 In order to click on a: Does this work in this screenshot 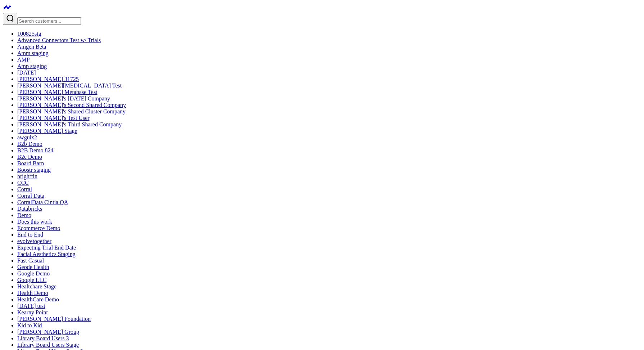, I will do `click(34, 222)`.